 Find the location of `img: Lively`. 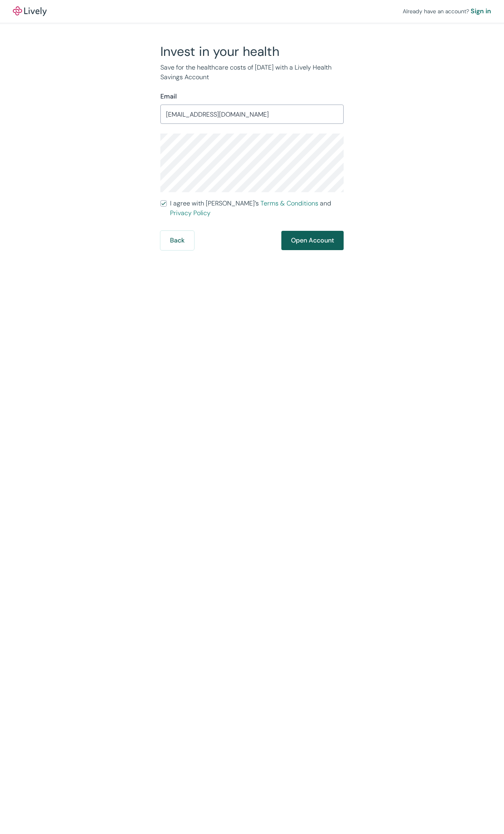

img: Lively is located at coordinates (30, 11).